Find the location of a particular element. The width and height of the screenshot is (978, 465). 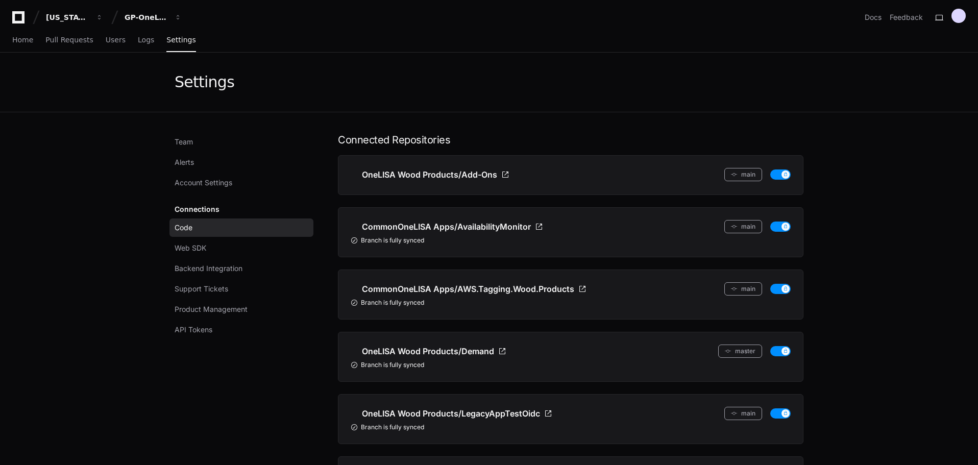

a: Support Tickets is located at coordinates (242, 289).